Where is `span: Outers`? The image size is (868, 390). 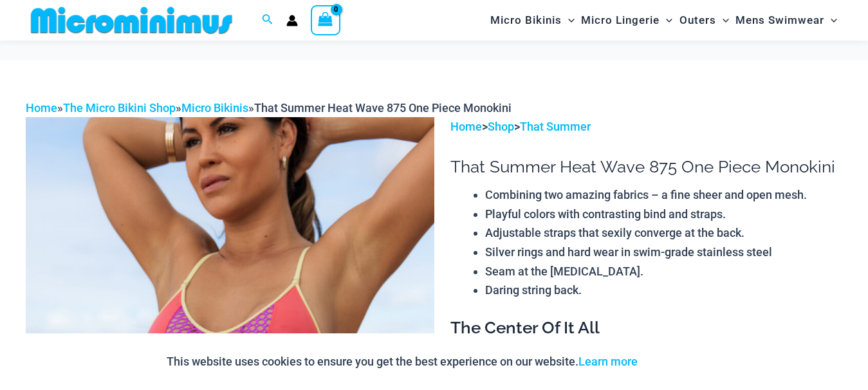
span: Outers is located at coordinates (697, 20).